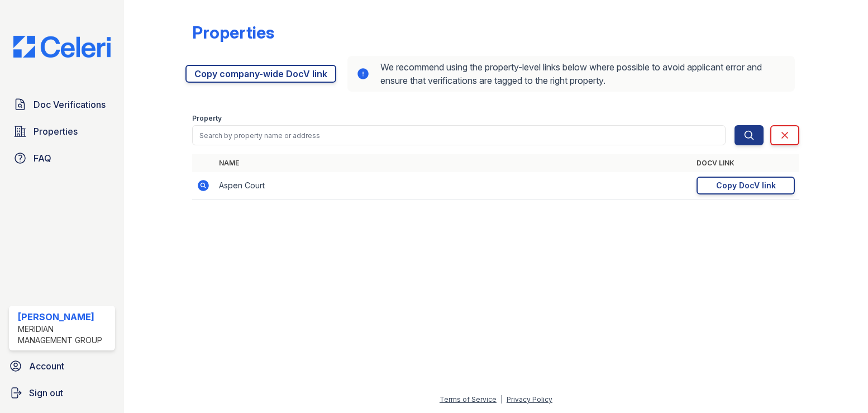  Describe the element at coordinates (468, 399) in the screenshot. I see `a: Terms of Service` at that location.